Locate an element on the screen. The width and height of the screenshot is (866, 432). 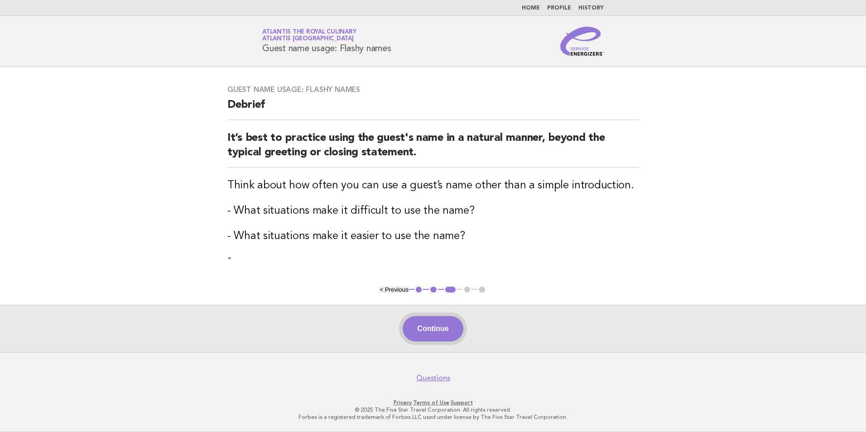
button: Continue is located at coordinates (433, 329).